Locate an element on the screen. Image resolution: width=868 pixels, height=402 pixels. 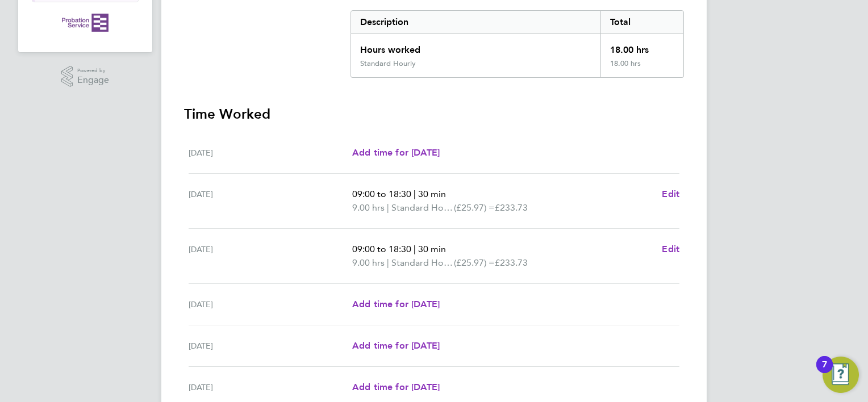
h3: Time Worked is located at coordinates (434, 114).